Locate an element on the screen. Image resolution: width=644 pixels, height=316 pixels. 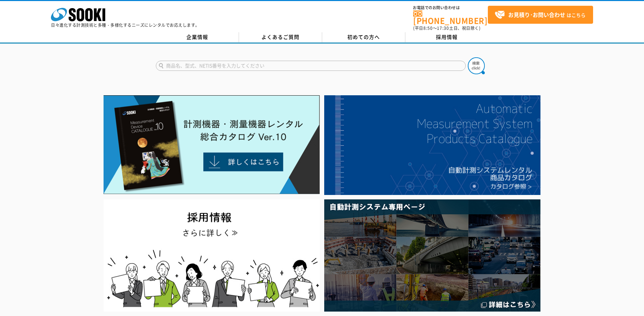
img: btn_search.png is located at coordinates (476, 66).